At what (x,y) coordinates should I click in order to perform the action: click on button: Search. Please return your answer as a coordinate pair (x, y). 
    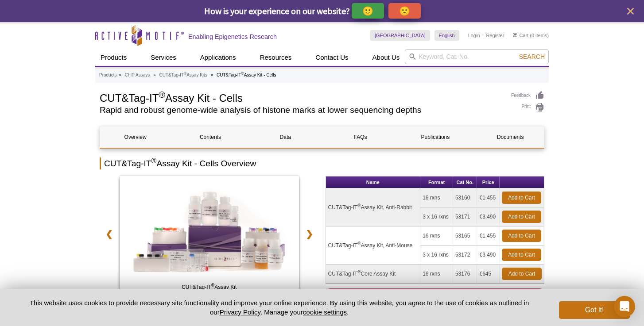
    Looking at the image, I should click on (532, 57).